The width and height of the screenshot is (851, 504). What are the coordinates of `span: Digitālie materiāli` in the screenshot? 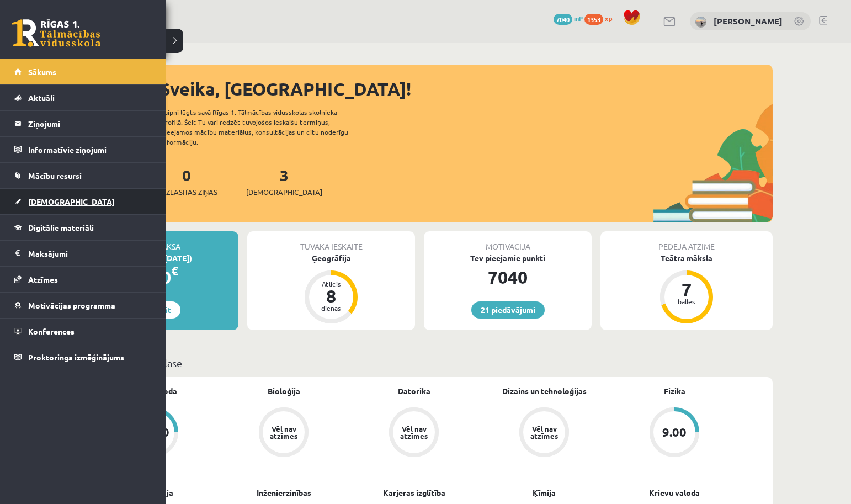 It's located at (61, 227).